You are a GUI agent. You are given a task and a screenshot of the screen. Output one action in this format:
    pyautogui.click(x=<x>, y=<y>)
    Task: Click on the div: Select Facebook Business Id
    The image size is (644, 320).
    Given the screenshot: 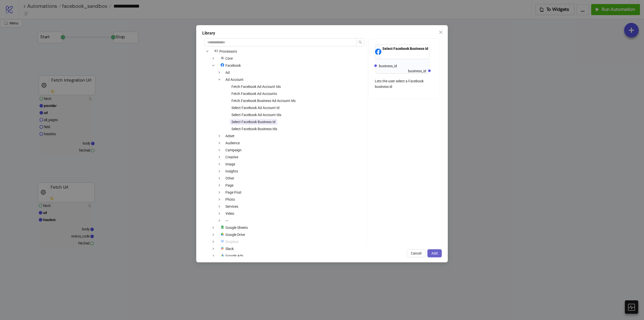 What is the action you would take?
    pyautogui.click(x=405, y=50)
    